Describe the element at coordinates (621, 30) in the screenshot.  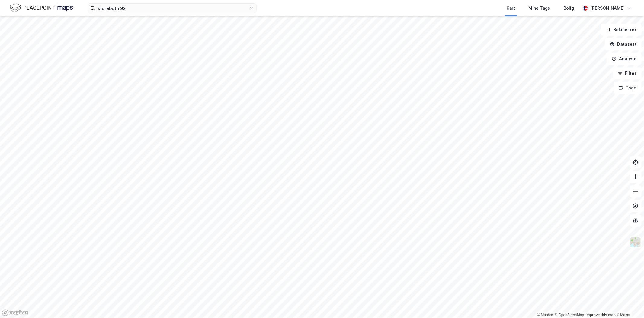
I see `button: Bokmerker` at that location.